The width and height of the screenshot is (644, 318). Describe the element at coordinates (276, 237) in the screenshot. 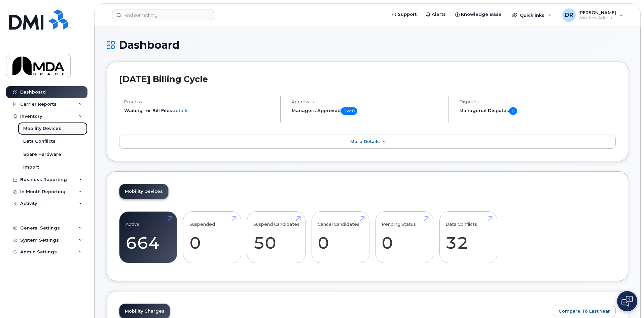

I see `a: Suspend Candidates 50` at that location.